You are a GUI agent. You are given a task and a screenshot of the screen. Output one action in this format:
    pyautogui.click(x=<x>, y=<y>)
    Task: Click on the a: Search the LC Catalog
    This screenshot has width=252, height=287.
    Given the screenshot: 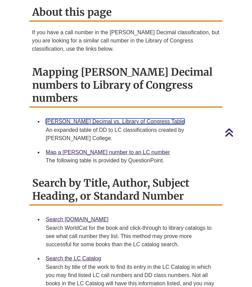 What is the action you would take?
    pyautogui.click(x=74, y=258)
    